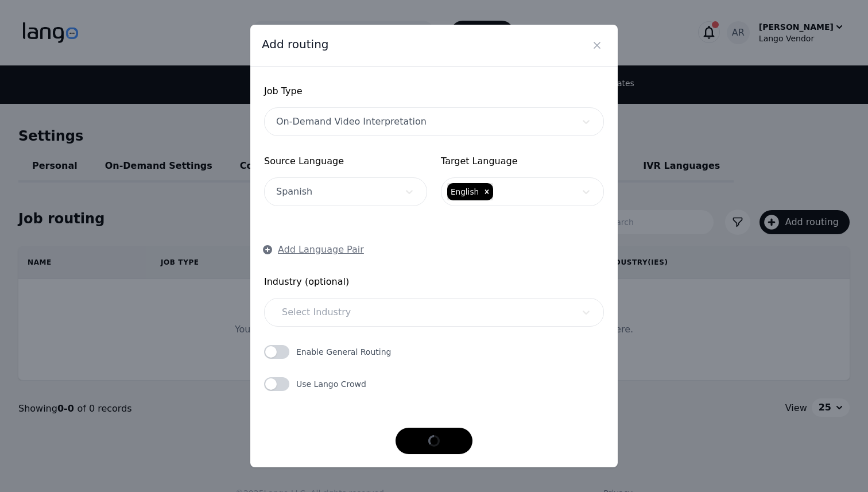 The height and width of the screenshot is (492, 868). What do you see at coordinates (331, 384) in the screenshot?
I see `span: Use Lango Crowd` at bounding box center [331, 384].